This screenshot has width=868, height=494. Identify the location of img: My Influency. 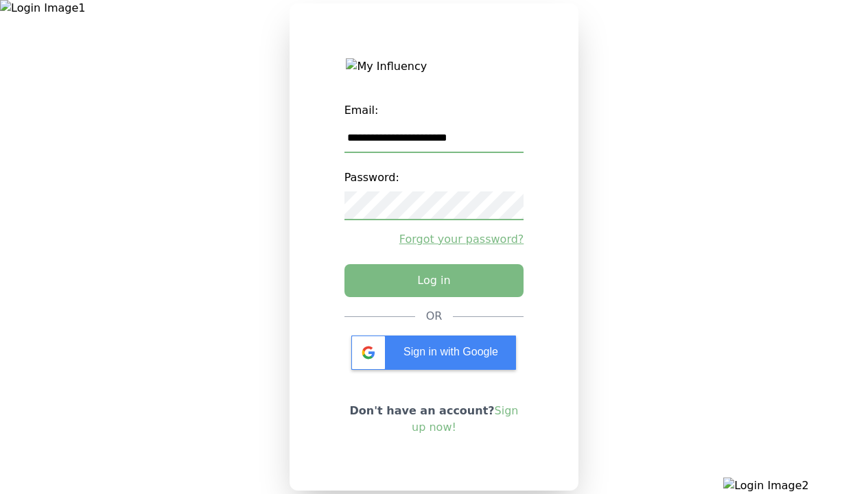
(434, 67).